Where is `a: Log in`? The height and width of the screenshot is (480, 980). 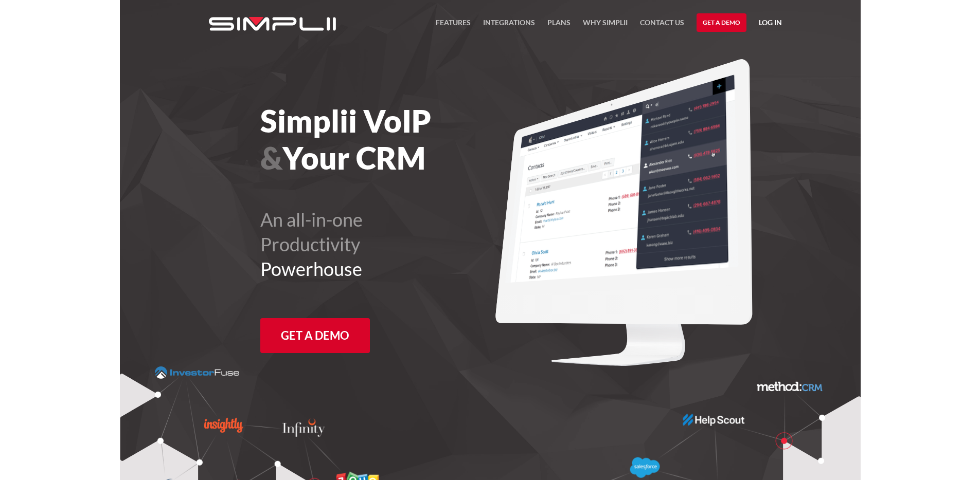 a: Log in is located at coordinates (770, 24).